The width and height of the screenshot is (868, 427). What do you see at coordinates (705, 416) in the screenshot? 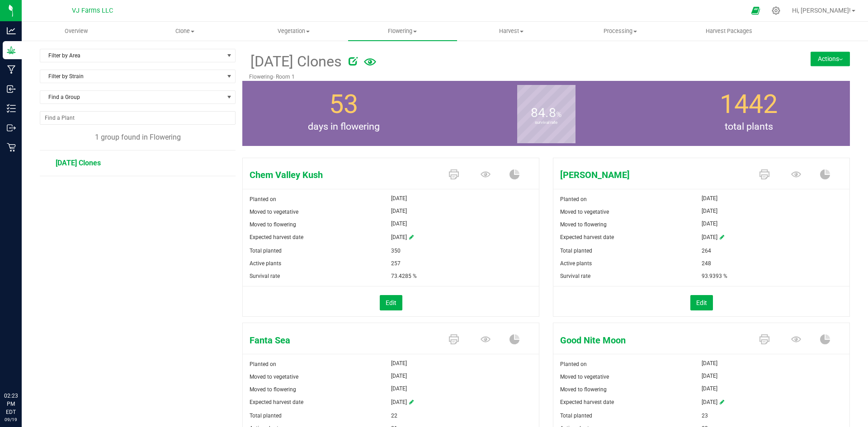
I see `span: 23` at bounding box center [705, 416].